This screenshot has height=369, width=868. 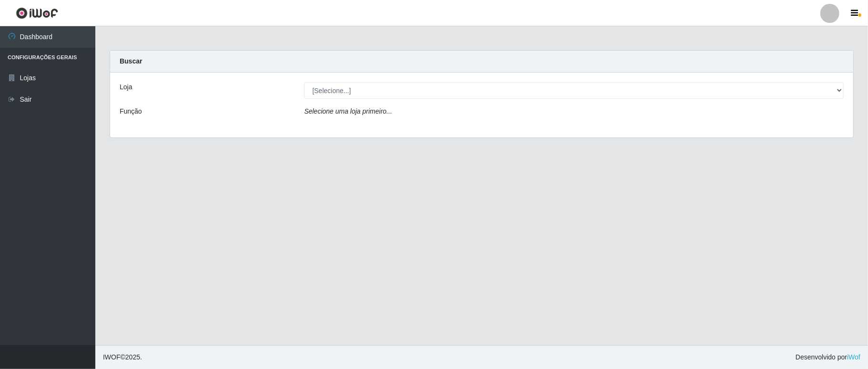 What do you see at coordinates (828, 357) in the screenshot?
I see `span: Desenvolvido por` at bounding box center [828, 357].